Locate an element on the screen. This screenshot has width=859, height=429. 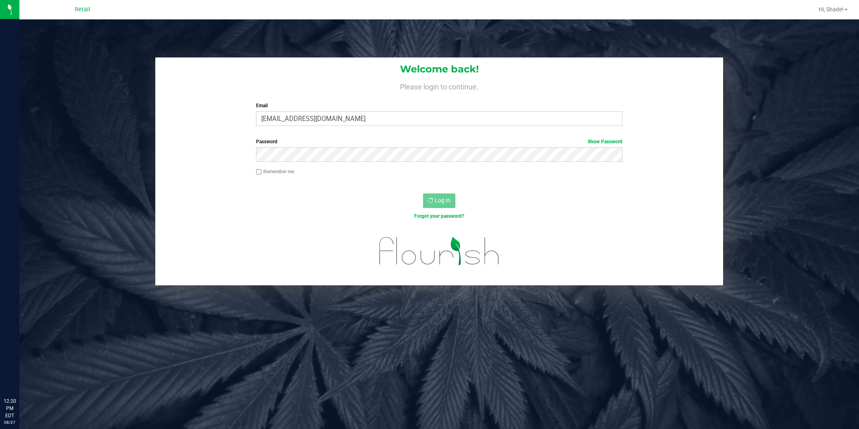
p: 12:20 PM EDT is located at coordinates (10, 408).